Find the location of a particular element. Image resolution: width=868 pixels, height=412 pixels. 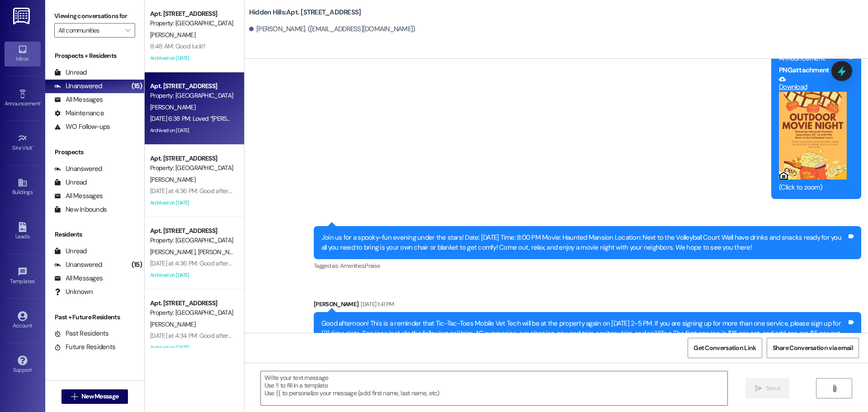

div: Past + Future Residents is located at coordinates (94, 317).